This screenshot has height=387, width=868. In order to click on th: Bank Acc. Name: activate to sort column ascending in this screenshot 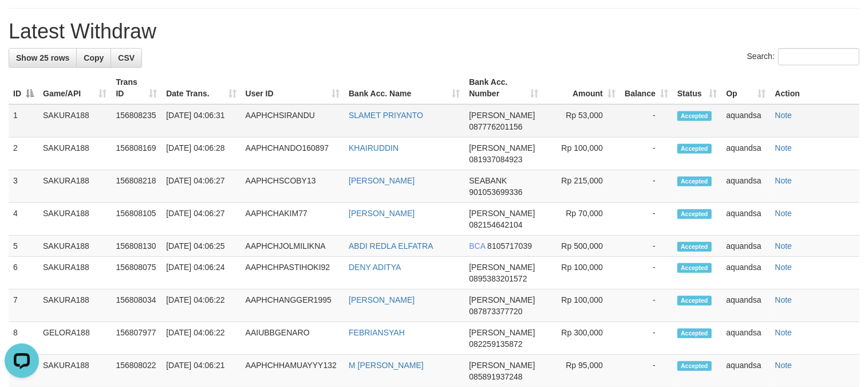, I will do `click(404, 88)`.